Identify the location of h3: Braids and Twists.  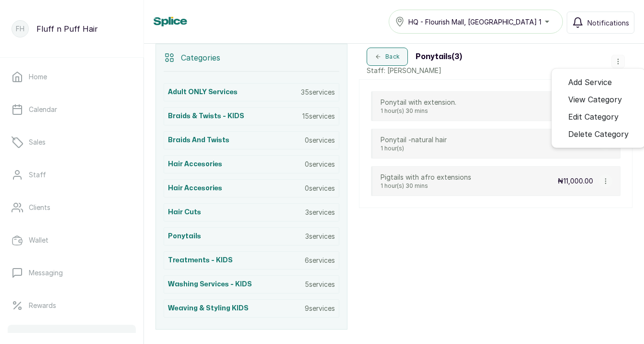
(198, 140).